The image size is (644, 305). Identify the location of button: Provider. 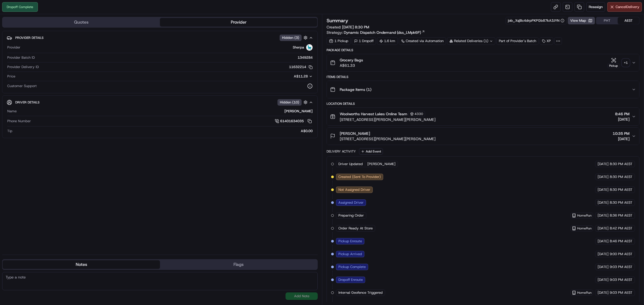
(238, 22).